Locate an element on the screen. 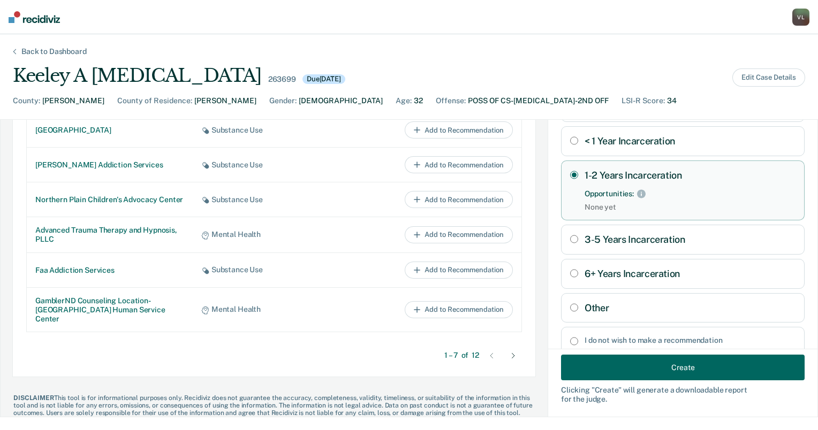  div: Offense : is located at coordinates (451, 101).